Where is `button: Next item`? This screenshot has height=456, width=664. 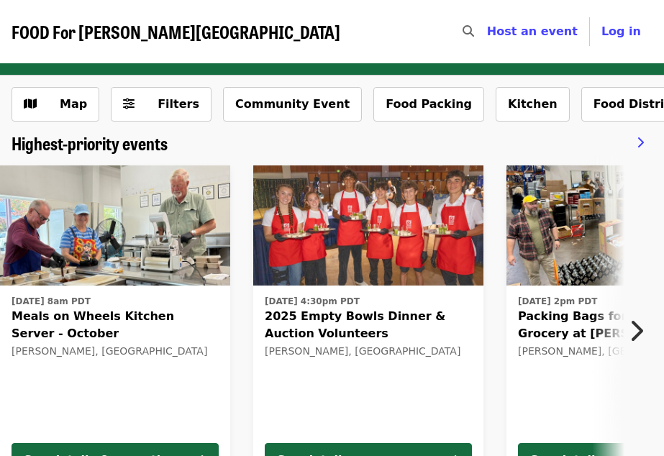 button: Next item is located at coordinates (640, 331).